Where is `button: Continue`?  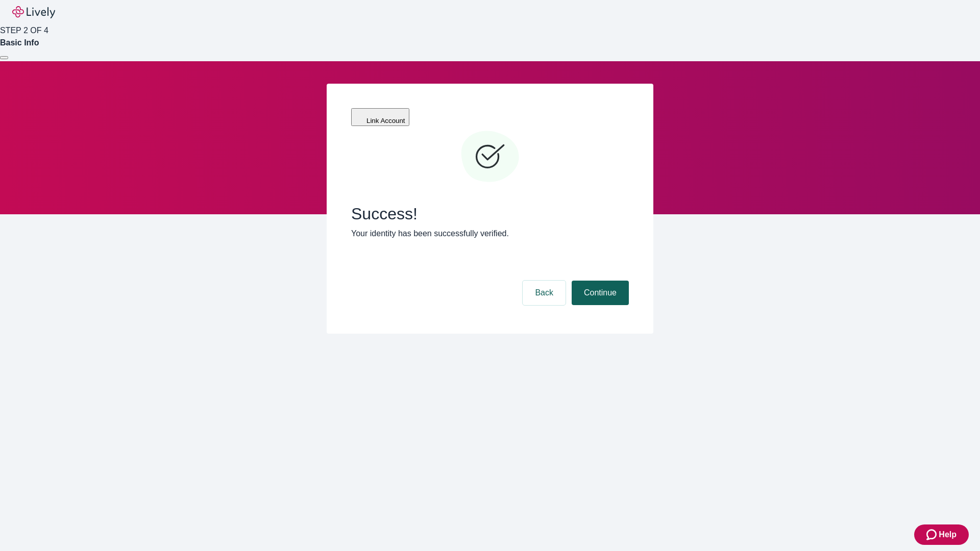 button: Continue is located at coordinates (600, 293).